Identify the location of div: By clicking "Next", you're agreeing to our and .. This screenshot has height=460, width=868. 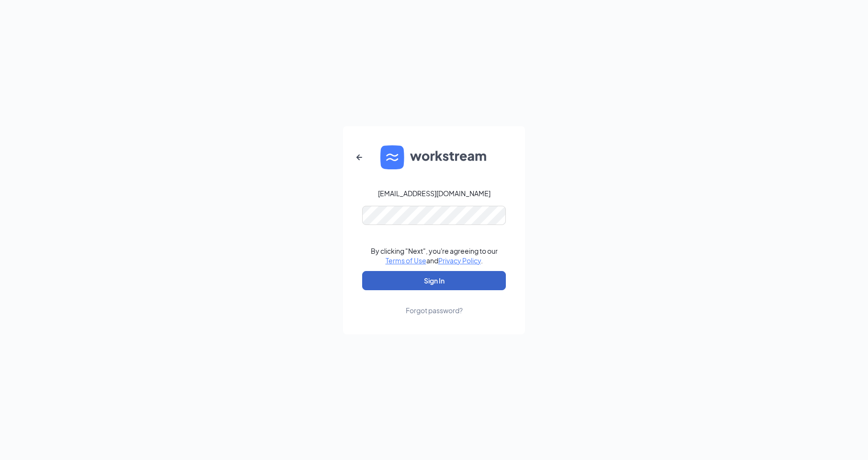
(434, 256).